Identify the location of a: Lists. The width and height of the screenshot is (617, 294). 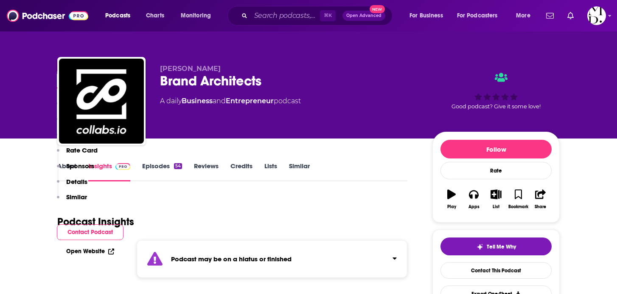
(271, 171).